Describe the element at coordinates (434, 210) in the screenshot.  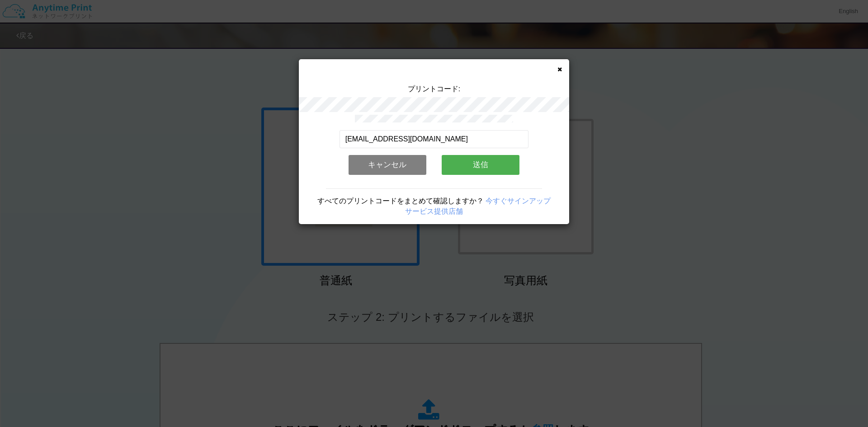
I see `a: サービス提供店舗` at that location.